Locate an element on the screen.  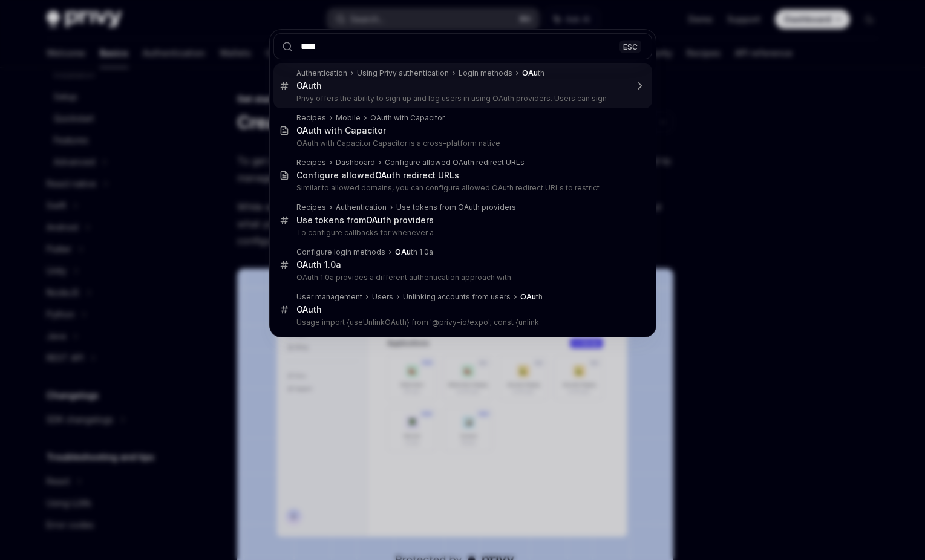
div: Login methods is located at coordinates (485, 73).